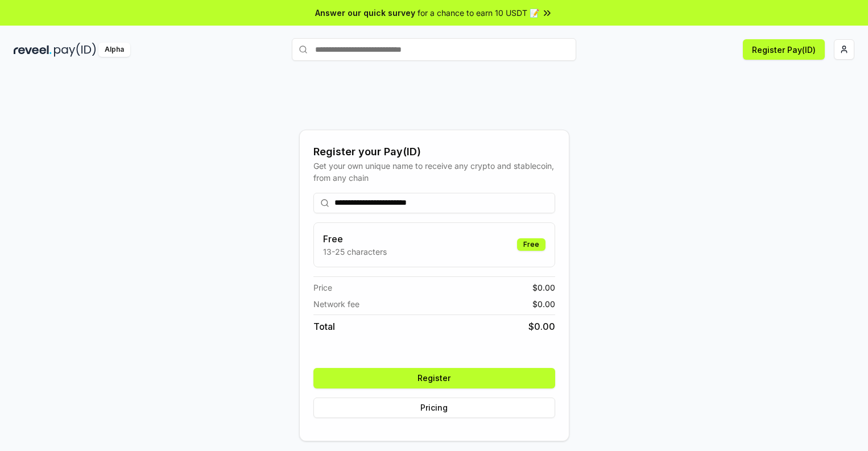  I want to click on button: Register Pay(ID), so click(784, 50).